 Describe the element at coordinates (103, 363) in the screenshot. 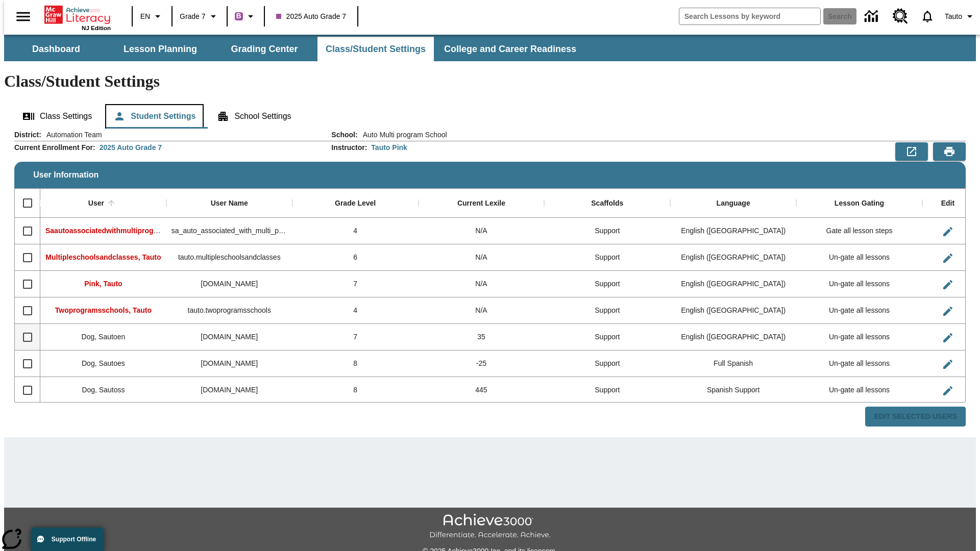

I see `span: Dog, Sautoes` at that location.